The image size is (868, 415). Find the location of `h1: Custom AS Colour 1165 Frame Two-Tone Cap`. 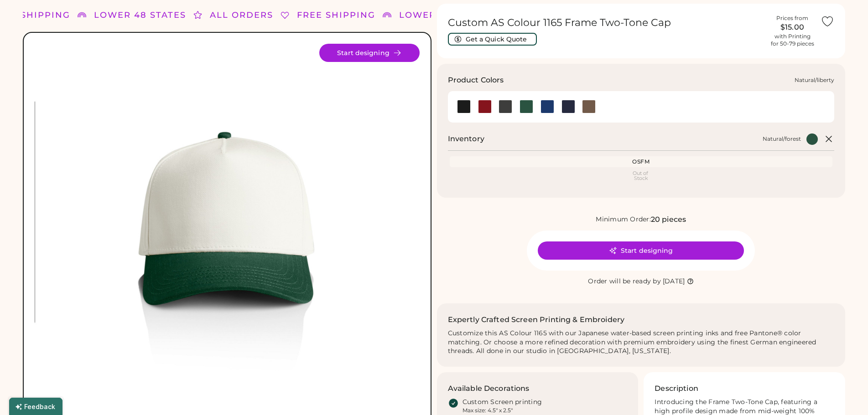

h1: Custom AS Colour 1165 Frame Two-Tone Cap is located at coordinates (606, 23).